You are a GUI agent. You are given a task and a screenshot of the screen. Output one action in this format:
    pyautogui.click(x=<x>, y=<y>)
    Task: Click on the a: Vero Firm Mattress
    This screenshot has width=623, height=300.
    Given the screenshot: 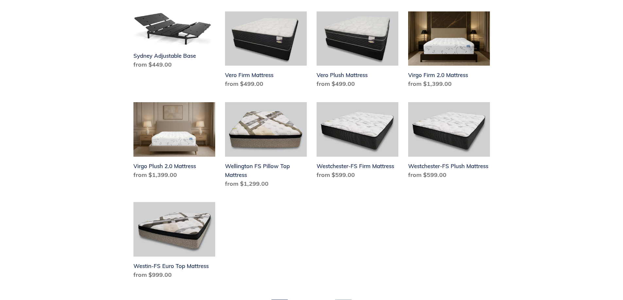 What is the action you would take?
    pyautogui.click(x=266, y=51)
    